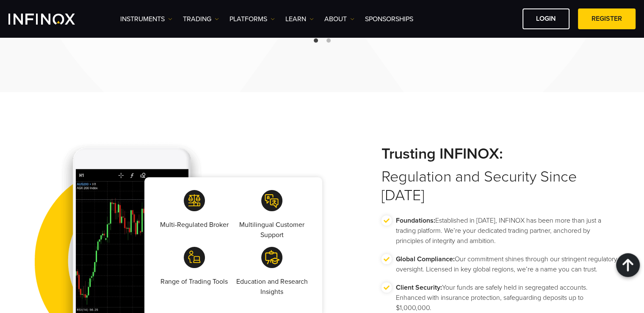 The height and width of the screenshot is (313, 644). What do you see at coordinates (329, 40) in the screenshot?
I see `span: Go to slide 2` at bounding box center [329, 40].